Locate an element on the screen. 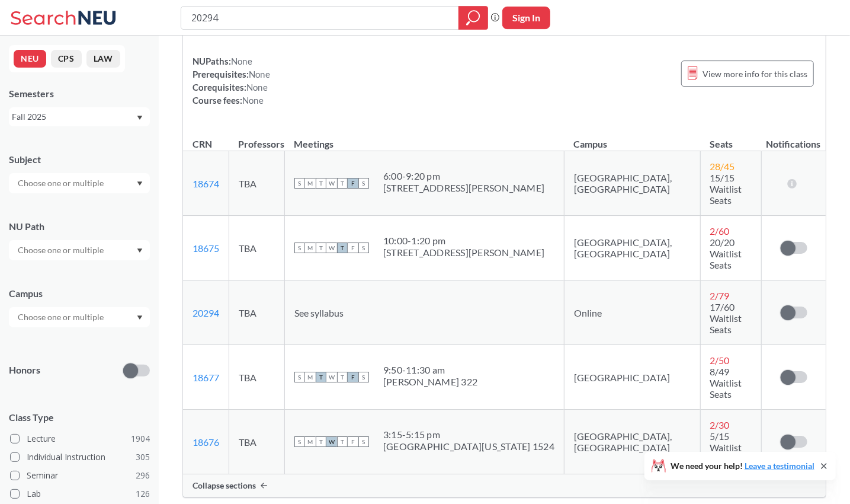 The width and height of the screenshot is (850, 504). span: 17/60 Waitlist Seats is located at coordinates (726, 318).